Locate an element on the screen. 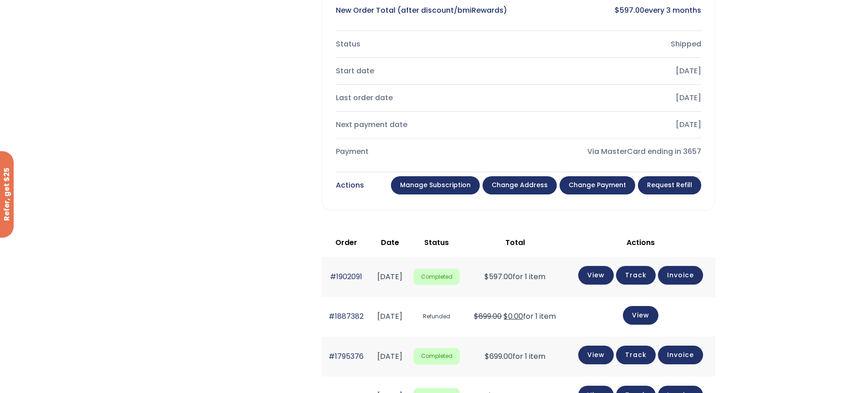 This screenshot has height=393, width=868. a: #1795376 is located at coordinates (346, 356).